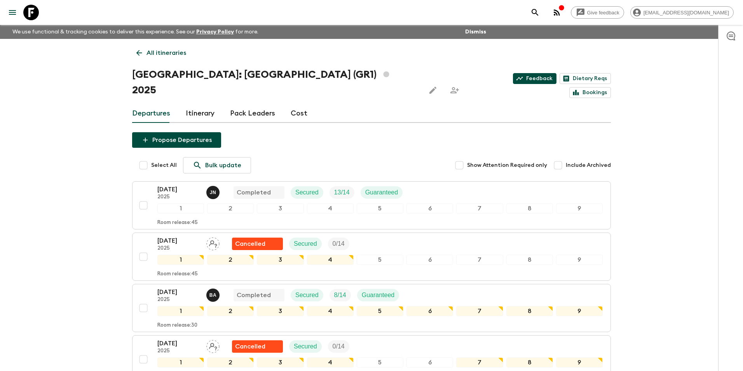  What do you see at coordinates (135, 32) in the screenshot?
I see `p: We use functional & tracking cookies to deliver this experience. See our for more.` at bounding box center [135, 32].